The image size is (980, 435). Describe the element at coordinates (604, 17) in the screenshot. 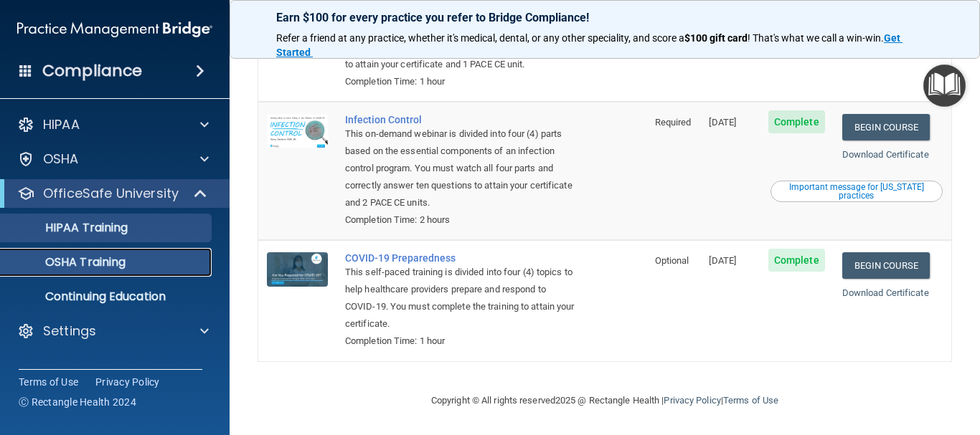

I see `p: Earn $100 for every practice you refer to Bridge Compliance!` at that location.